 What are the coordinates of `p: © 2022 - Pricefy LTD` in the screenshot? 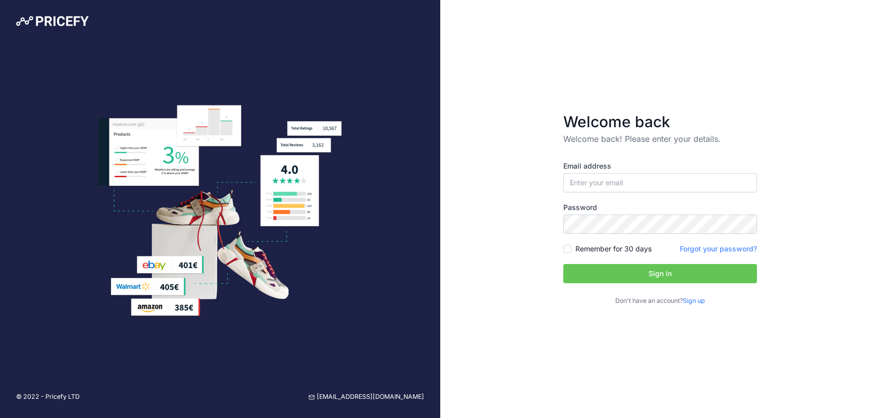 It's located at (48, 397).